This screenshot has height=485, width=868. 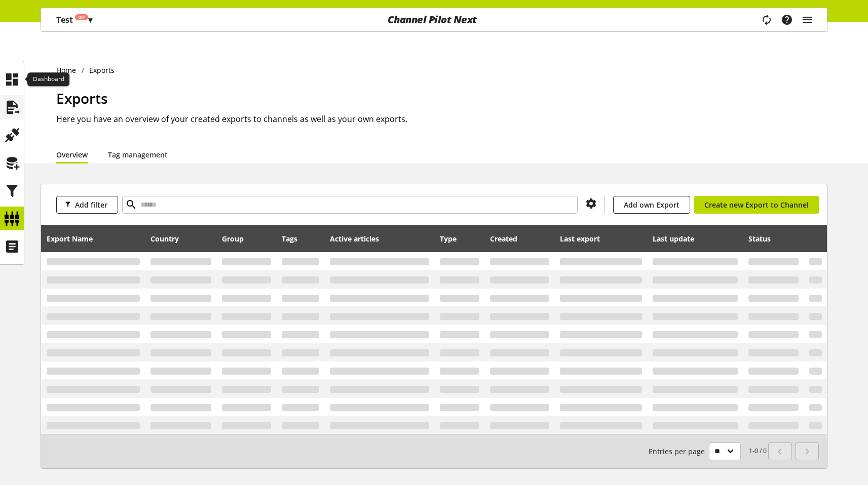 What do you see at coordinates (81, 17) in the screenshot?
I see `span: Off` at bounding box center [81, 17].